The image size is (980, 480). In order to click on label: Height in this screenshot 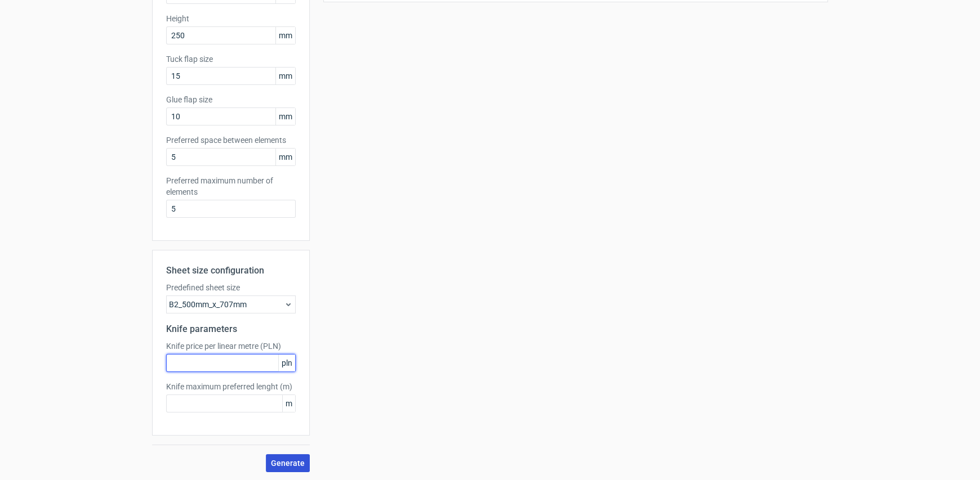, I will do `click(231, 18)`.